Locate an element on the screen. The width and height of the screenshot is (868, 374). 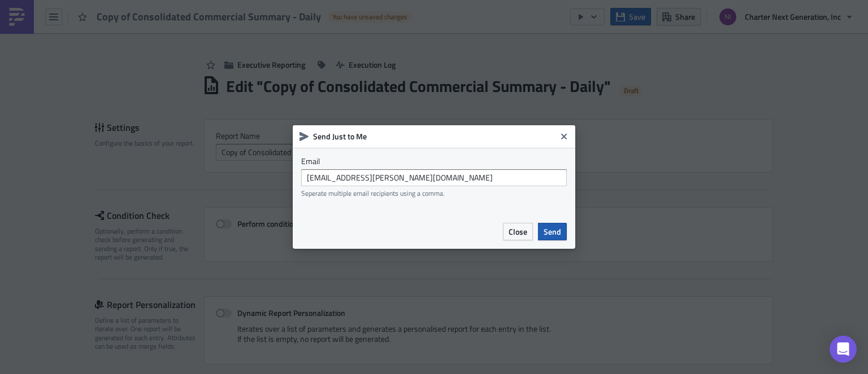
span: Close is located at coordinates (518, 231).